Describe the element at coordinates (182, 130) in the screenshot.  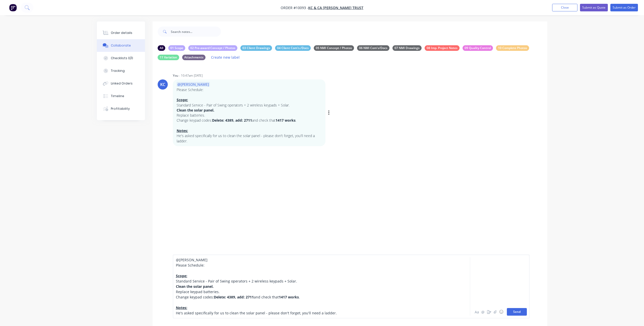
I see `strong: Notes:` at that location.